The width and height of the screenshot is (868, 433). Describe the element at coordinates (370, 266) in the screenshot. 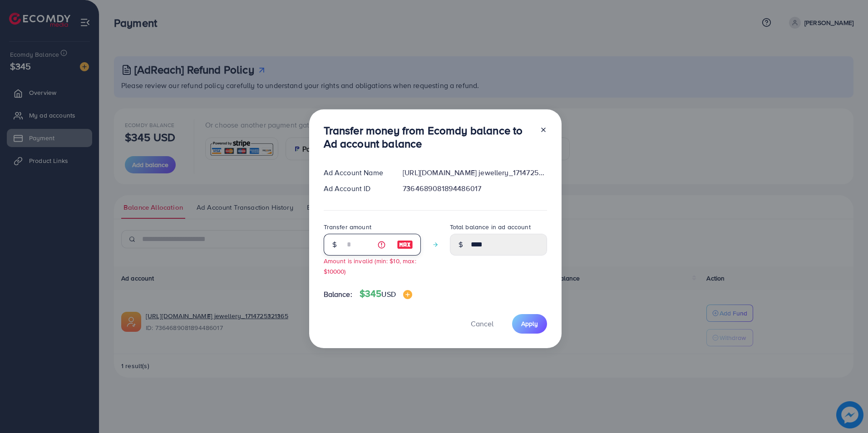

I see `small: Amount is invalid (min: $10, max: $10000)` at that location.